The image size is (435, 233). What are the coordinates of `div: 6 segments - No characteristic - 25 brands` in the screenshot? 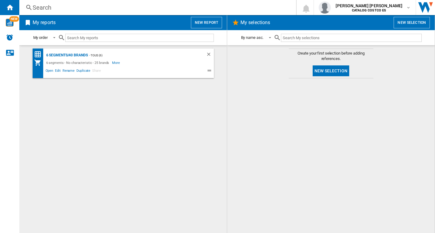 It's located at (78, 63).